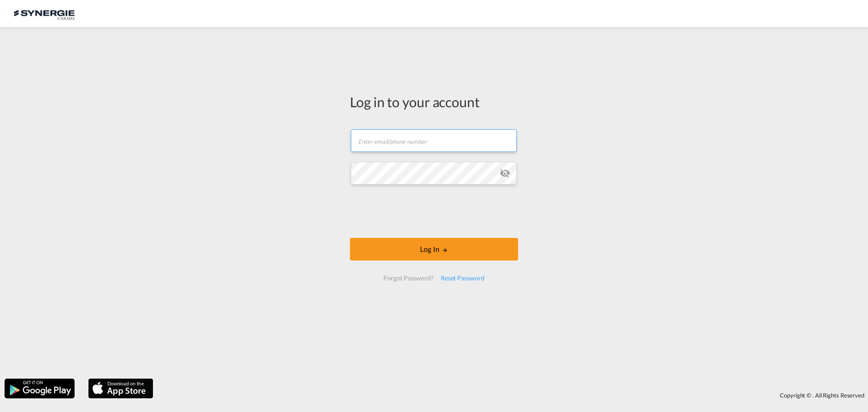 This screenshot has width=868, height=412. What do you see at coordinates (462, 278) in the screenshot?
I see `div: Reset Password` at bounding box center [462, 278].